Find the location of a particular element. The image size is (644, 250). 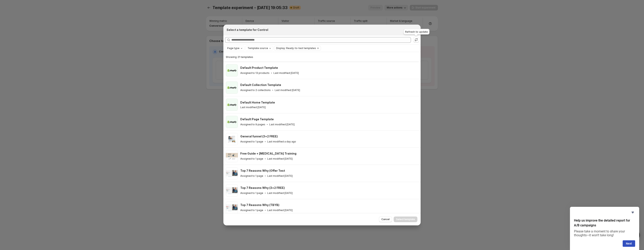

h3: Top 7 Reasons Why (Offer Test is located at coordinates (263, 171).